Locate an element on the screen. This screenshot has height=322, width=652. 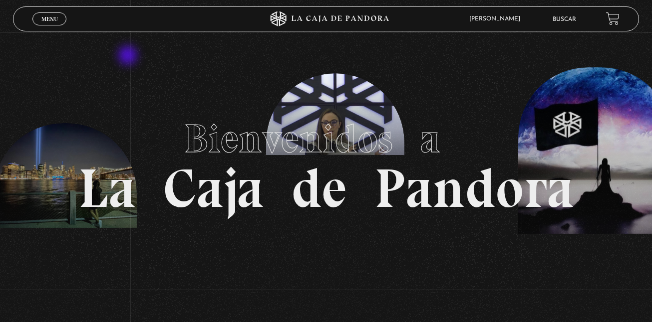
span: Menu is located at coordinates (49, 19).